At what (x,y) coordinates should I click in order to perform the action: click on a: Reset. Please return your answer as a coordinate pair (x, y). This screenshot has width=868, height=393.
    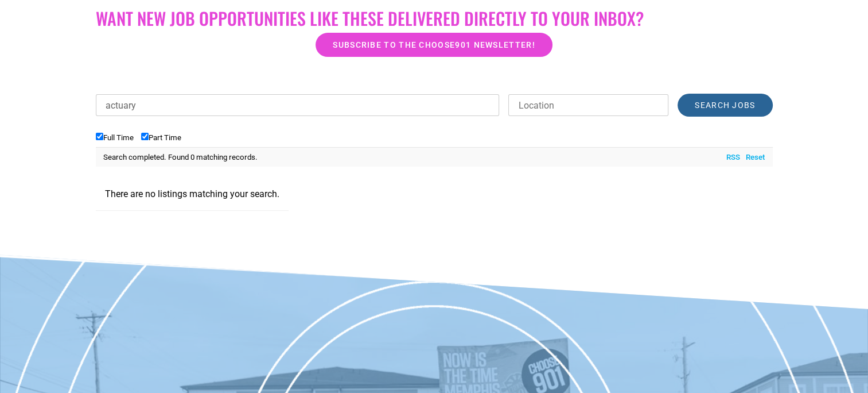
    Looking at the image, I should click on (753, 157).